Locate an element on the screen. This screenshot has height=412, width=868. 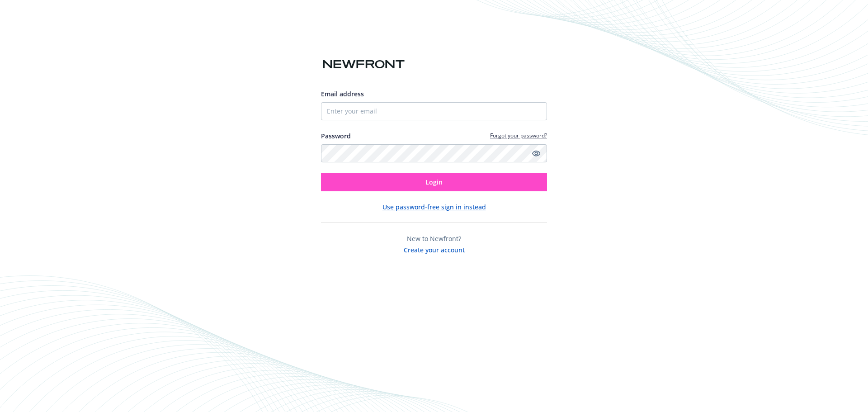
button: Create your account is located at coordinates (434, 249).